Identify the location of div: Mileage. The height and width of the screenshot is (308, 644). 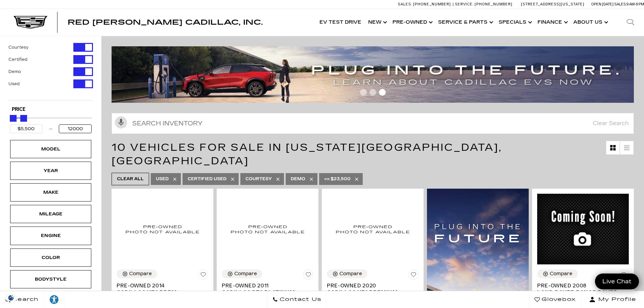
(51, 214).